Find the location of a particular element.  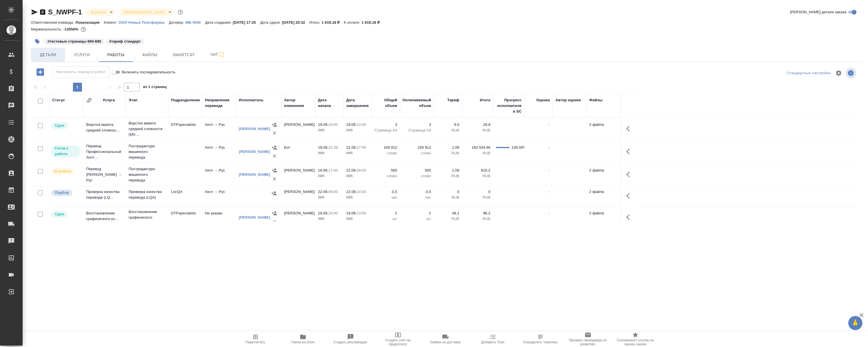

td: Верстка макета средней сложнос... is located at coordinates (105, 129).